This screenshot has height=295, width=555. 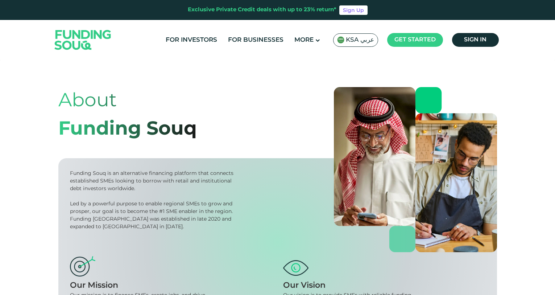 What do you see at coordinates (153, 215) in the screenshot?
I see `div: Led by a powerful purpose to enable regional SMEs to grow and prosper, our goal is to become the ...` at bounding box center [153, 215].